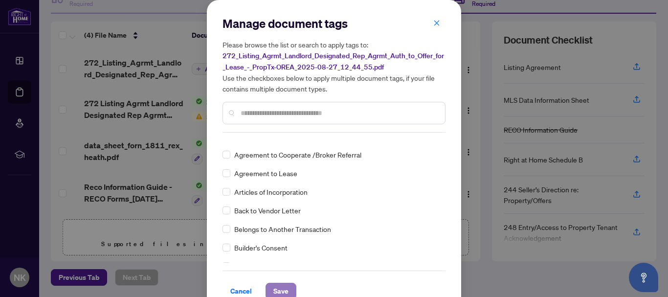 This screenshot has height=297, width=668. Describe the element at coordinates (298, 154) in the screenshot. I see `span: Agreement to Cooperate /Broker Referral` at that location.